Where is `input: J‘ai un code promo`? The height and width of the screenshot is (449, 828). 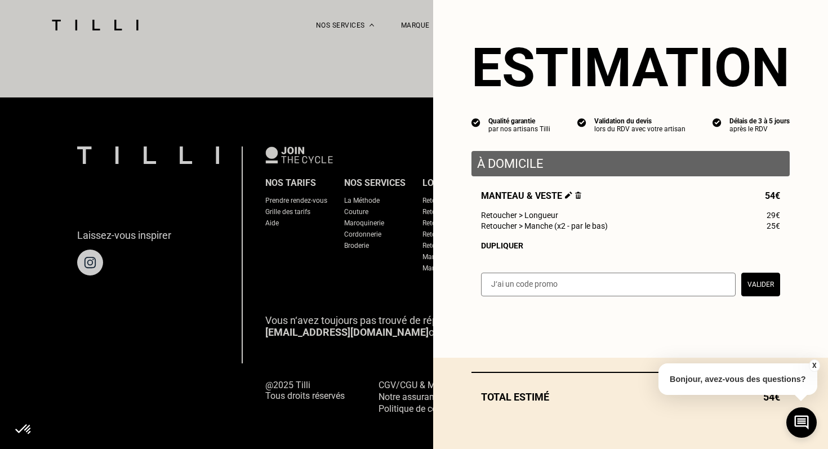 input: J‘ai un code promo is located at coordinates (609, 285).